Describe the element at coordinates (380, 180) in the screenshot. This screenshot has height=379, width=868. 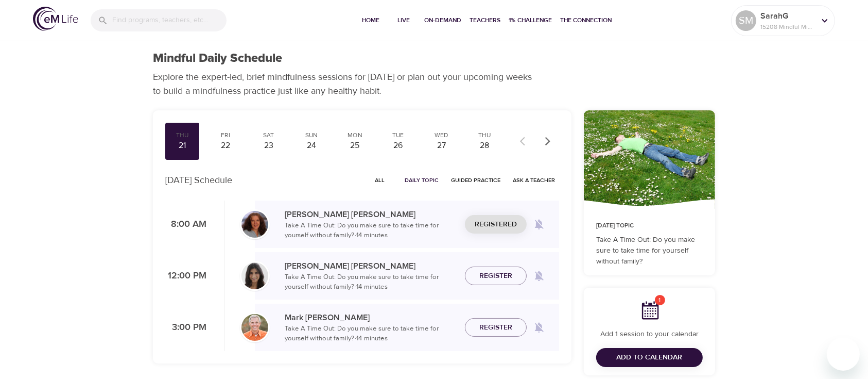
I see `span: All` at that location.